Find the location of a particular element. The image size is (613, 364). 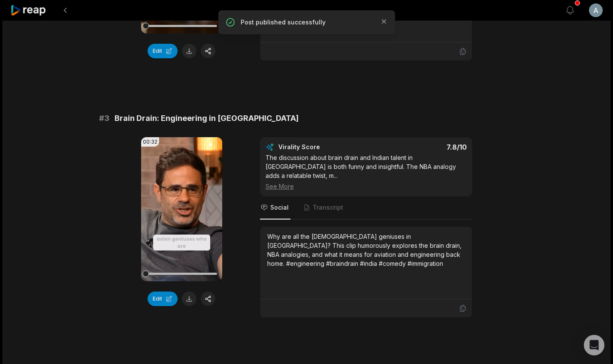

span: Social is located at coordinates (279, 207).